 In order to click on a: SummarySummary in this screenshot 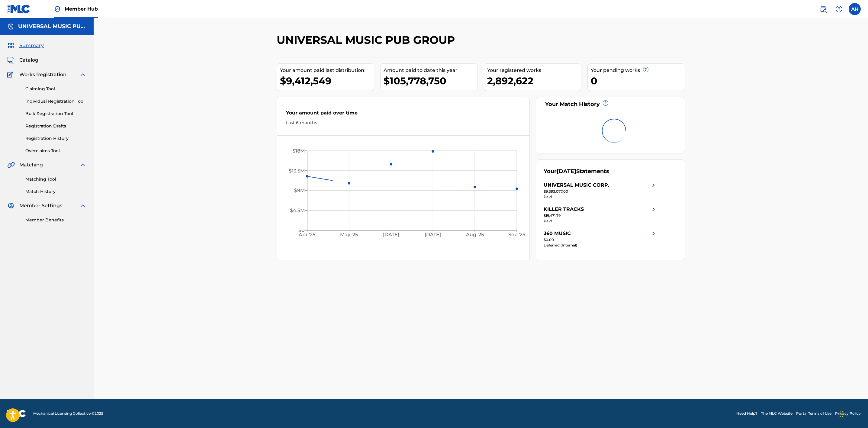, I will do `click(25, 46)`.